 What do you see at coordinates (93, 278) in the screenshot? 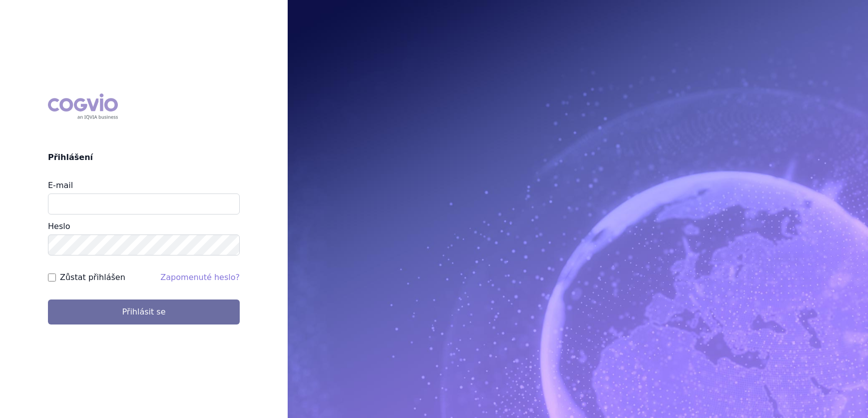
I see `label: Zůstat přihlášen` at bounding box center [93, 278].